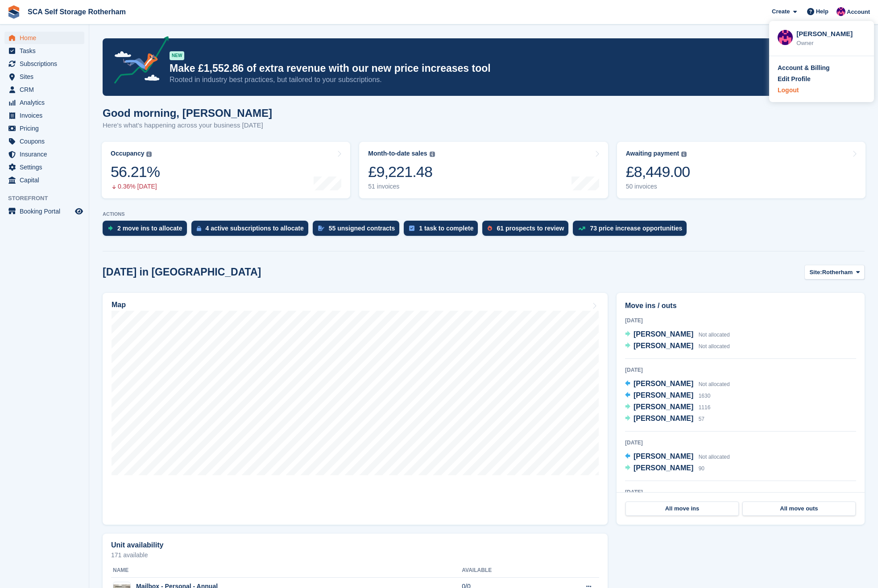 This screenshot has height=588, width=878. What do you see at coordinates (401, 172) in the screenshot?
I see `div: £9,221.48` at bounding box center [401, 172].